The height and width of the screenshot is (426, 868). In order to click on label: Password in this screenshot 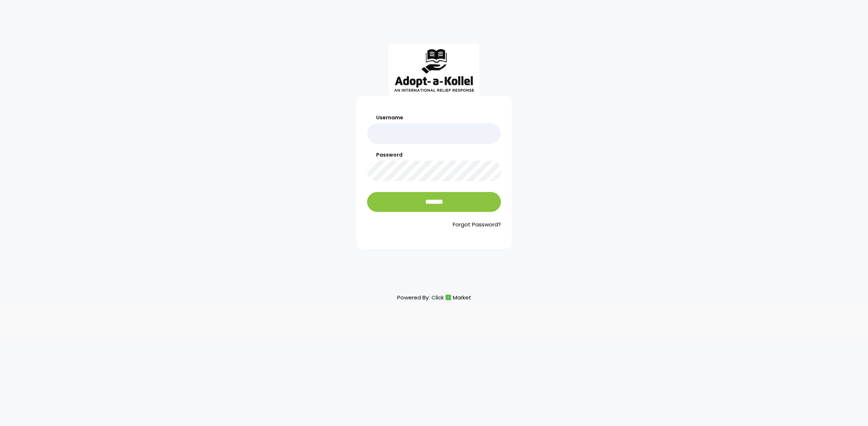, I will do `click(434, 155)`.